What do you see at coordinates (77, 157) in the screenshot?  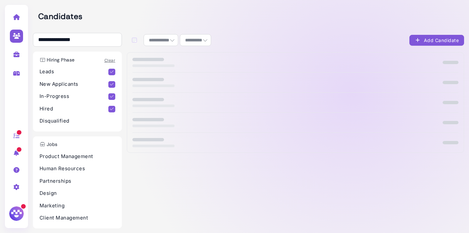 I see `p: Product Management` at bounding box center [77, 157].